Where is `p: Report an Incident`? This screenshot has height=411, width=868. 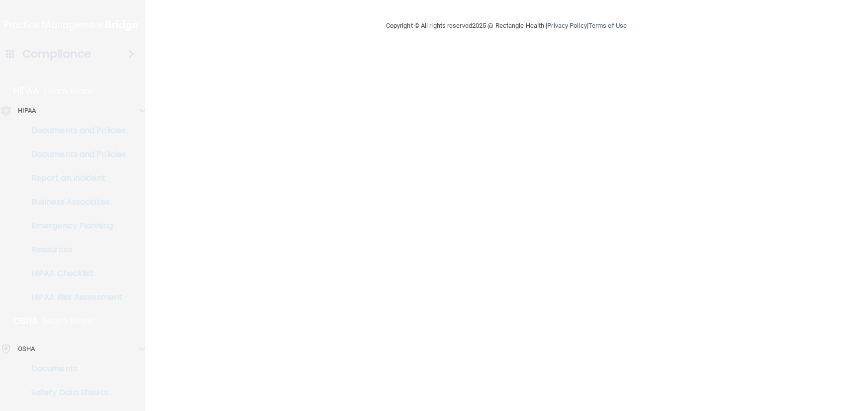
p: Report an Incident is located at coordinates (74, 178).